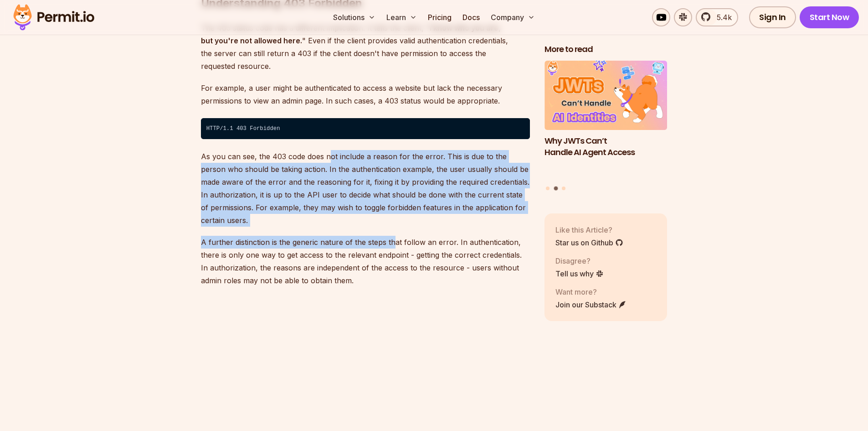 This screenshot has height=431, width=868. Describe the element at coordinates (772, 17) in the screenshot. I see `a: Sign In` at that location.